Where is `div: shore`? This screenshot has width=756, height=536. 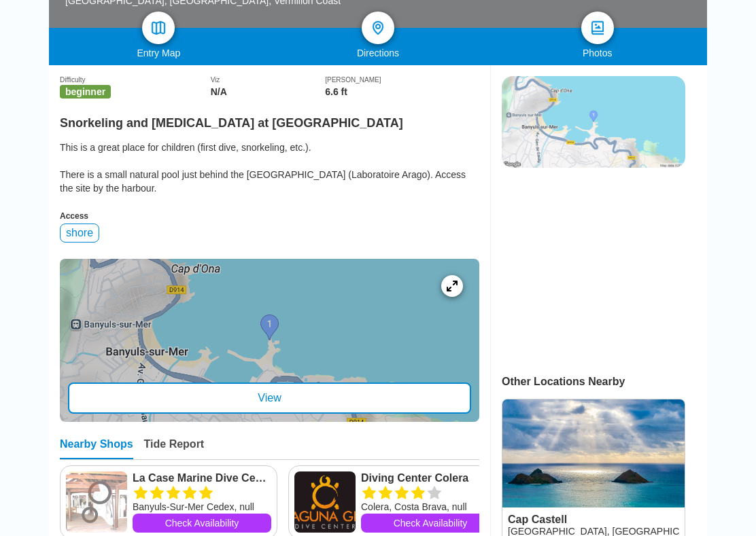 div: shore is located at coordinates (79, 234).